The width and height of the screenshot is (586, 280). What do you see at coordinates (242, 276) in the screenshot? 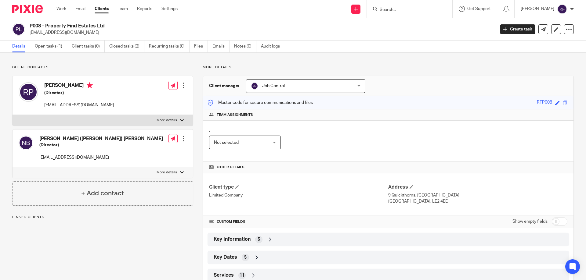
I see `span: 11` at bounding box center [242, 276].